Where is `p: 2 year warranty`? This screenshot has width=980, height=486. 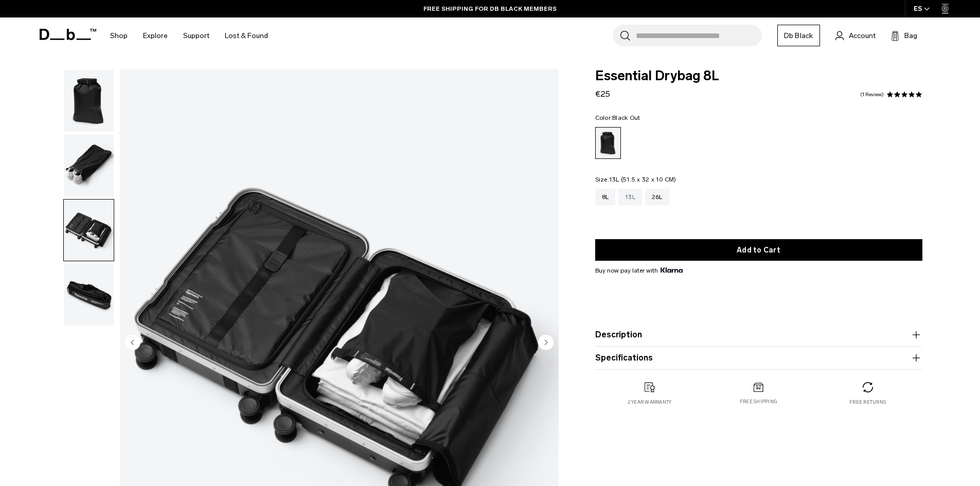 p: 2 year warranty is located at coordinates (649, 402).